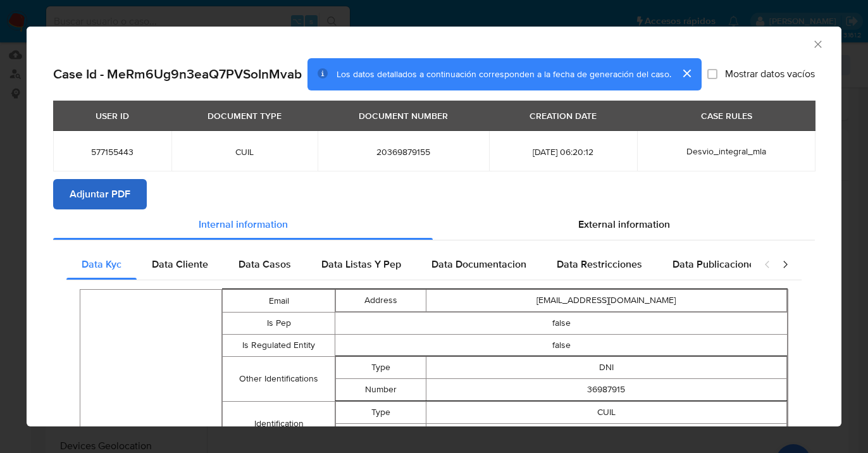 The height and width of the screenshot is (453, 868). I want to click on div: DOCUMENT NUMBER, so click(403, 116).